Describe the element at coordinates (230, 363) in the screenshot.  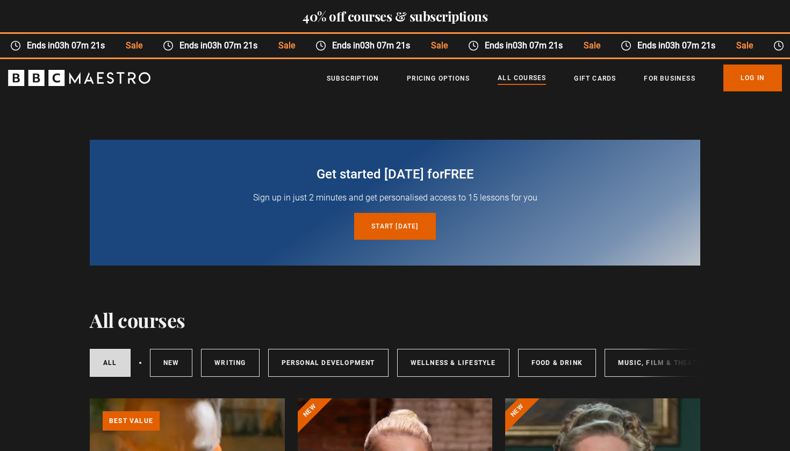
I see `a: Writing` at that location.